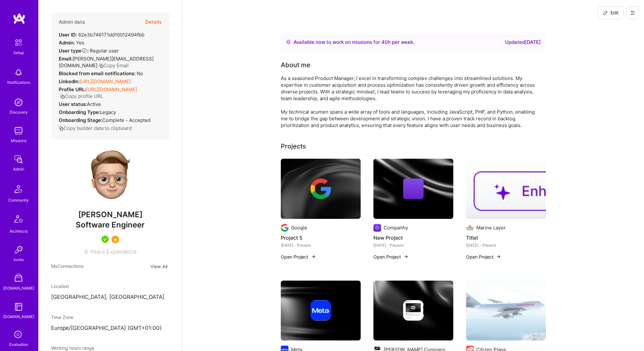 The height and width of the screenshot is (351, 644). I want to click on img: Community, so click(19, 189).